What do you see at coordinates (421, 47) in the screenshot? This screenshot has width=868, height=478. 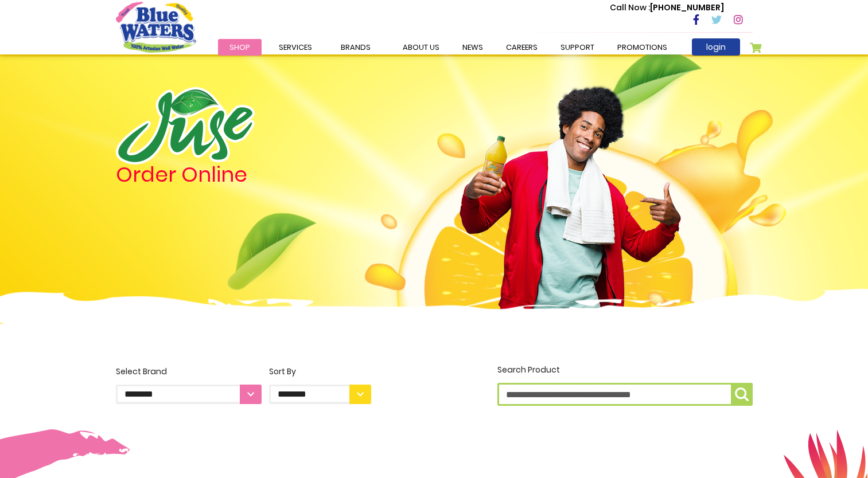 I see `a: about us` at bounding box center [421, 47].